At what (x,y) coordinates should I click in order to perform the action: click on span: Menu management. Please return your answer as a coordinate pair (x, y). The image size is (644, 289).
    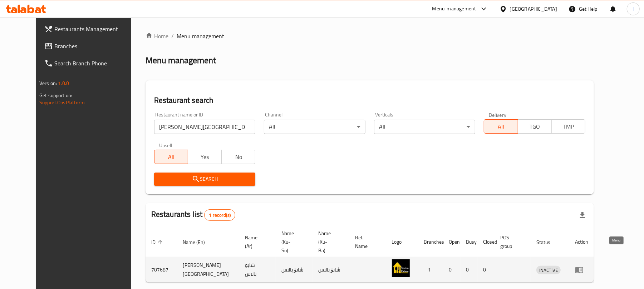
    Looking at the image, I should click on (200, 36).